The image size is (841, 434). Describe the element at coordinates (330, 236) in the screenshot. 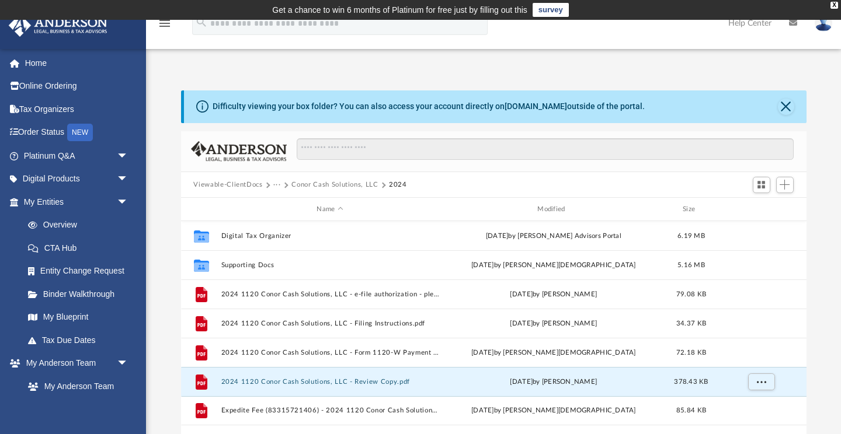

I see `button: Digital Tax Organizer` at that location.